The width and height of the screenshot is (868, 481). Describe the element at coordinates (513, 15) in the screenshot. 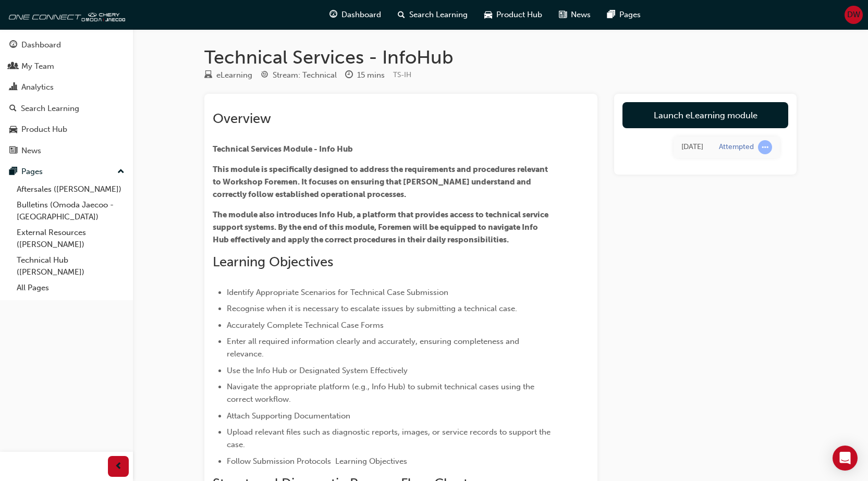

I see `a: car-iconProduct Hub` at that location.